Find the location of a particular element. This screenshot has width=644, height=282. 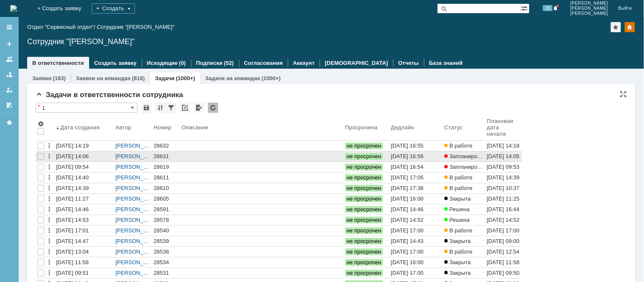

span: 29 is located at coordinates (548, 8).